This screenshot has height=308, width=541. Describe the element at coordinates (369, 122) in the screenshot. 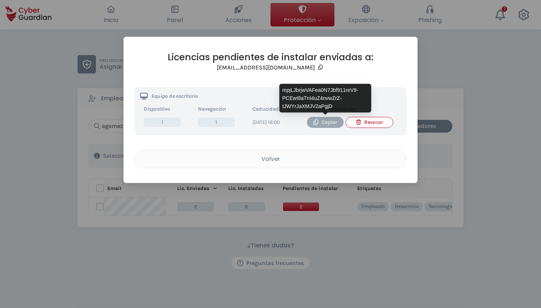

I see `button: Revocar` at that location.